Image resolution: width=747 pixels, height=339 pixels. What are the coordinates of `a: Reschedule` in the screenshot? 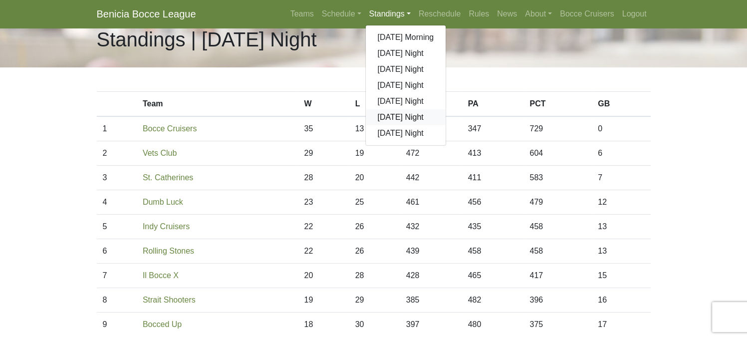 It's located at (440, 14).